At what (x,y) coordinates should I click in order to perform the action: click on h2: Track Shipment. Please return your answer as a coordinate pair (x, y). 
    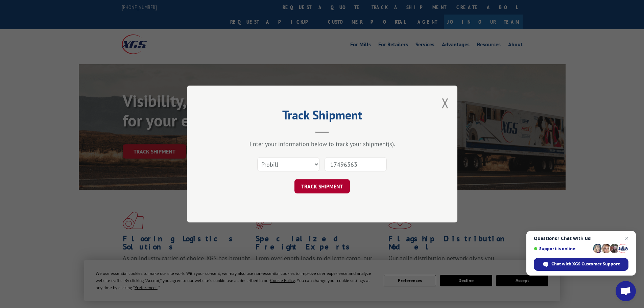
    Looking at the image, I should click on (322, 116).